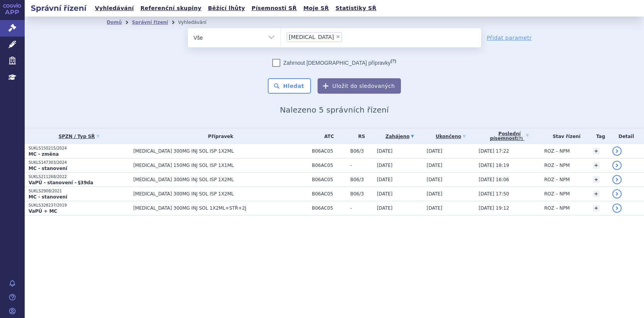  What do you see at coordinates (226, 8) in the screenshot?
I see `a: Běžící lhůty` at bounding box center [226, 8].